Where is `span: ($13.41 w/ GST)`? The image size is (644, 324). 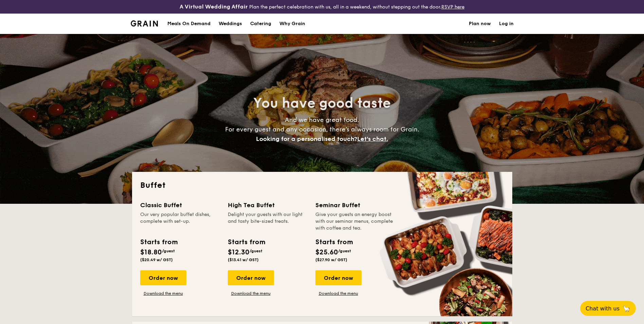 span: ($13.41 w/ GST) is located at coordinates (243, 260).